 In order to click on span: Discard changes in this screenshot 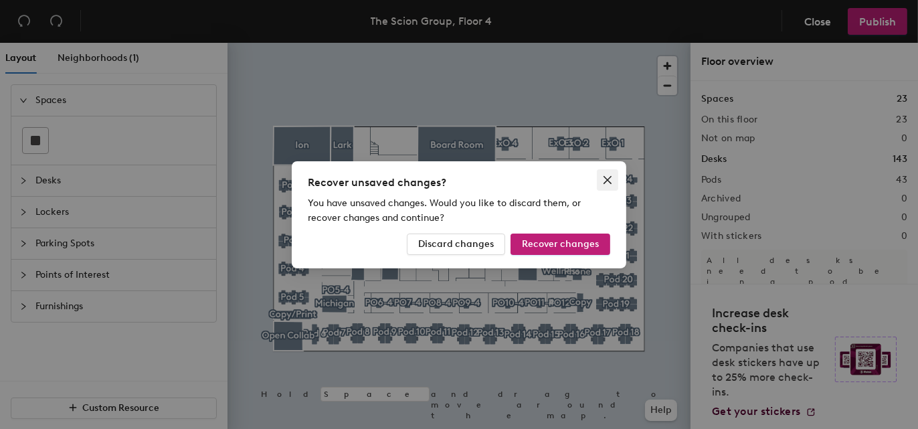, I will do `click(456, 244)`.